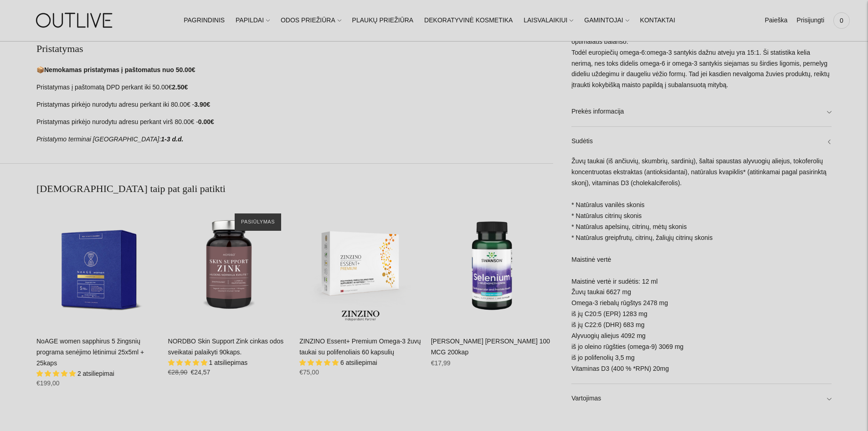  I want to click on p: Pristatymas pirkėjo nurodytu adresu perkant iki 80.00€ -, so click(295, 105).